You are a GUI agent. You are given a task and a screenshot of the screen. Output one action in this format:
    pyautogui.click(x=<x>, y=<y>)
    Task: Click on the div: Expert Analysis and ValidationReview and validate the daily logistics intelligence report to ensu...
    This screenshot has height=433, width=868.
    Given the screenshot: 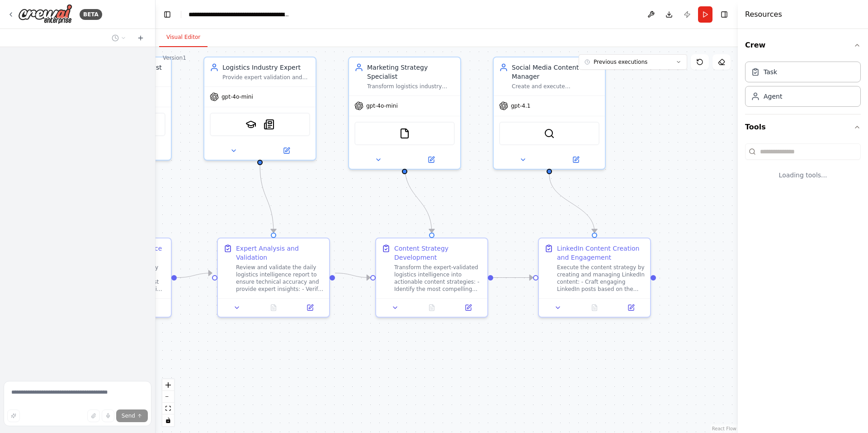 What is the action you would take?
    pyautogui.click(x=273, y=277)
    